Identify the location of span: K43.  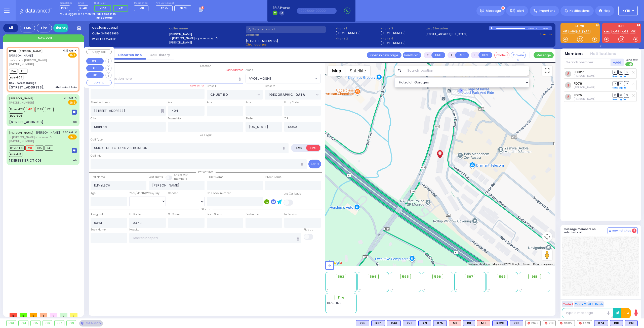
(49, 148).